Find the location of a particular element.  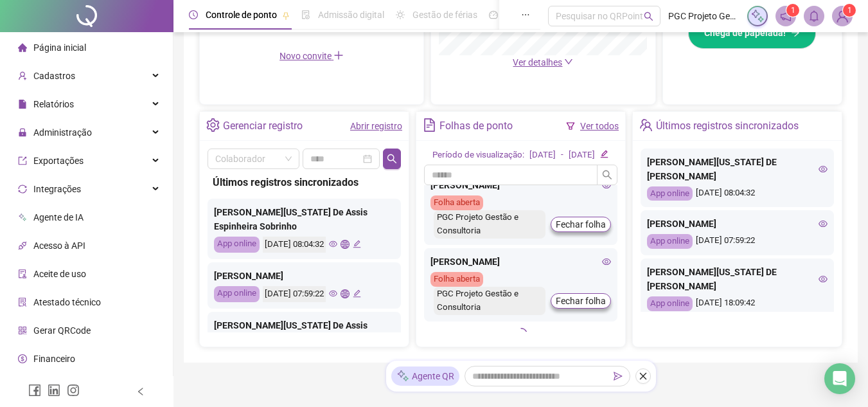

span: arrow-right is located at coordinates (795, 33).